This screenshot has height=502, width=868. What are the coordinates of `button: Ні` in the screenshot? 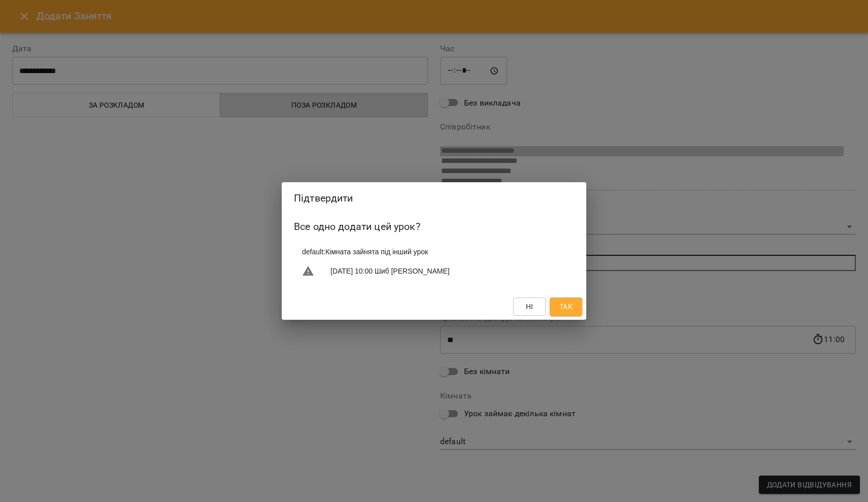 It's located at (529, 307).